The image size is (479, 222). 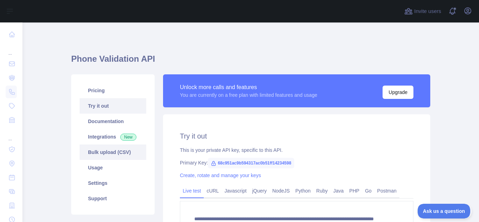 I want to click on h1: Phone Validation API, so click(x=251, y=62).